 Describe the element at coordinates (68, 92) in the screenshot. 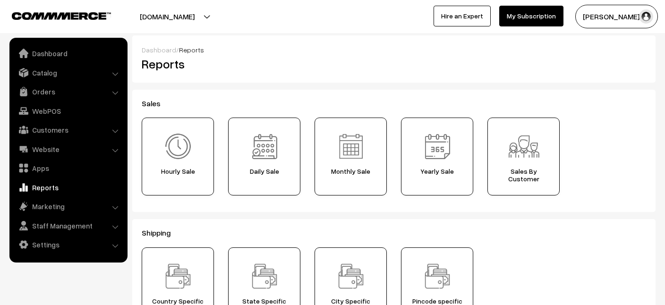

I see `a: Orders` at that location.